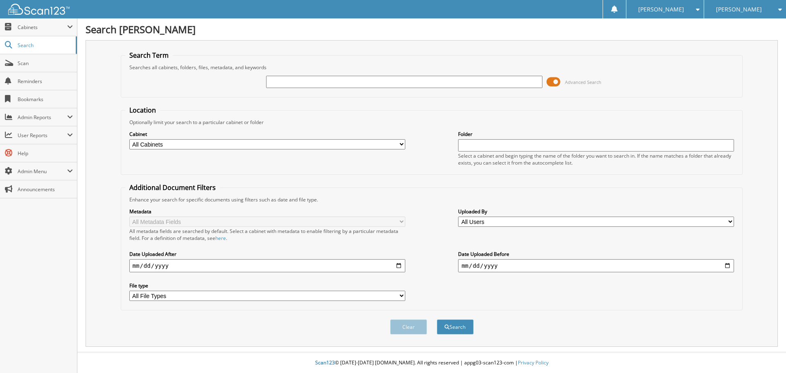  I want to click on span: Bookmarks, so click(45, 99).